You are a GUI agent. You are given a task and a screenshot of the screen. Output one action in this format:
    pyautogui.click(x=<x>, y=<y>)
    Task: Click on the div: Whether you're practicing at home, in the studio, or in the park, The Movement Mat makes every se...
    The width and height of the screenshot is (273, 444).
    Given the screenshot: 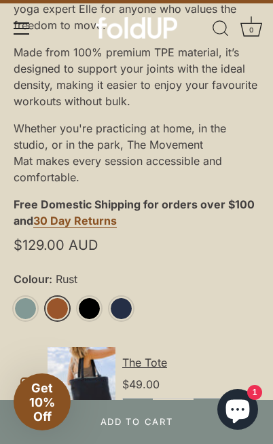 What is the action you would take?
    pyautogui.click(x=136, y=153)
    